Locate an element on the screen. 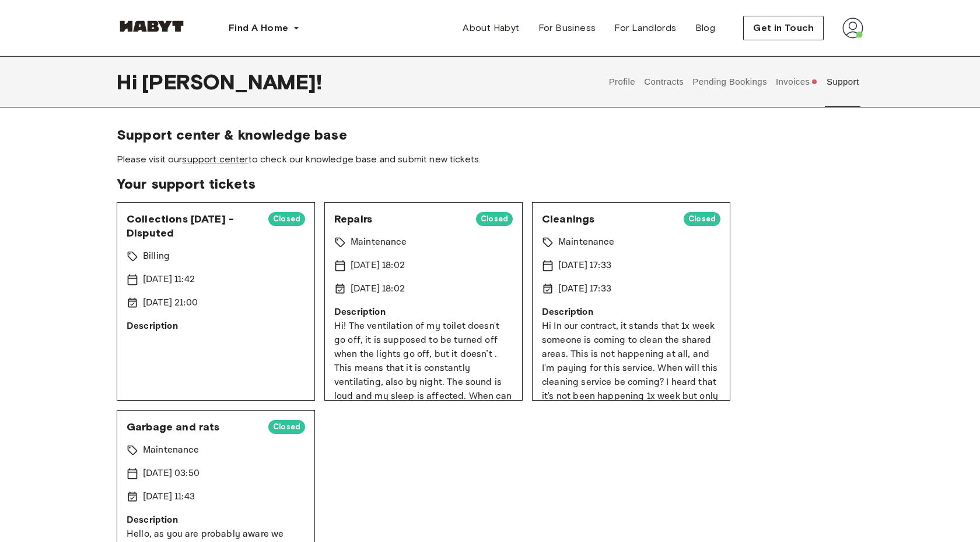  span: Hi is located at coordinates (129, 82).